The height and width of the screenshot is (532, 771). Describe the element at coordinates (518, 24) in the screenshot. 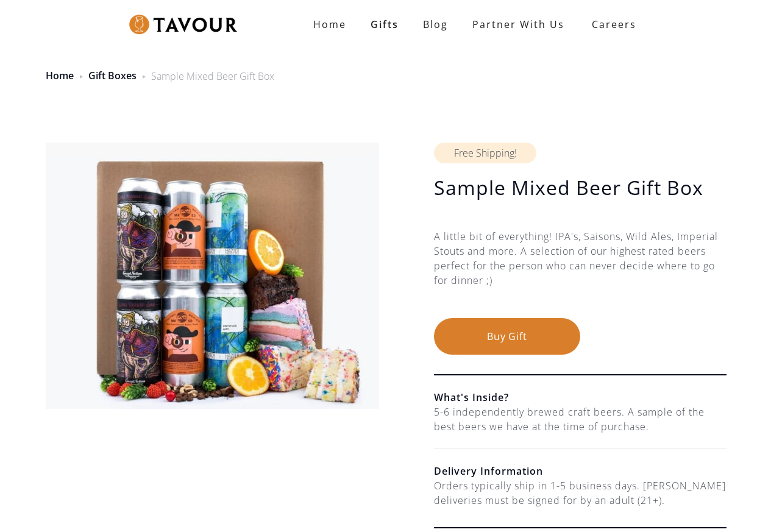

I see `a: partner with us` at that location.